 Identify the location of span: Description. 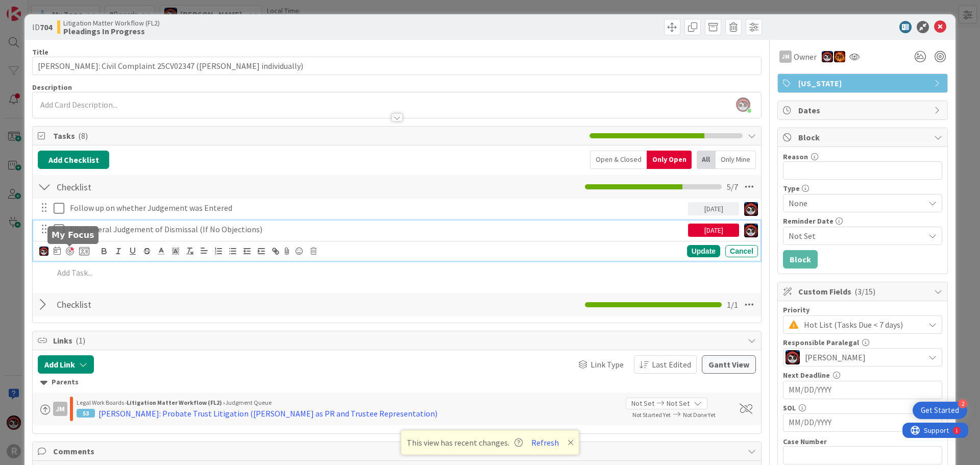
(52, 88).